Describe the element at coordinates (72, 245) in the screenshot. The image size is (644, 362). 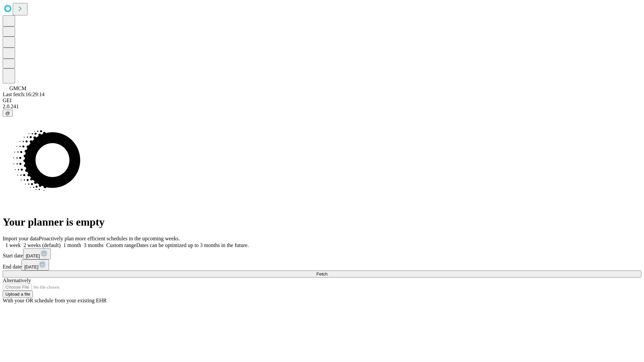
I see `span: 1 month` at that location.